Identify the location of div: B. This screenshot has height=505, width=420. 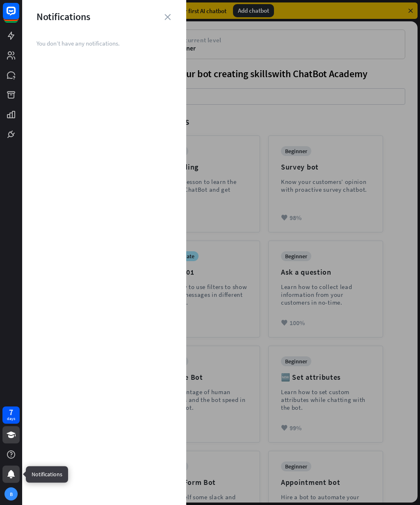
(11, 494).